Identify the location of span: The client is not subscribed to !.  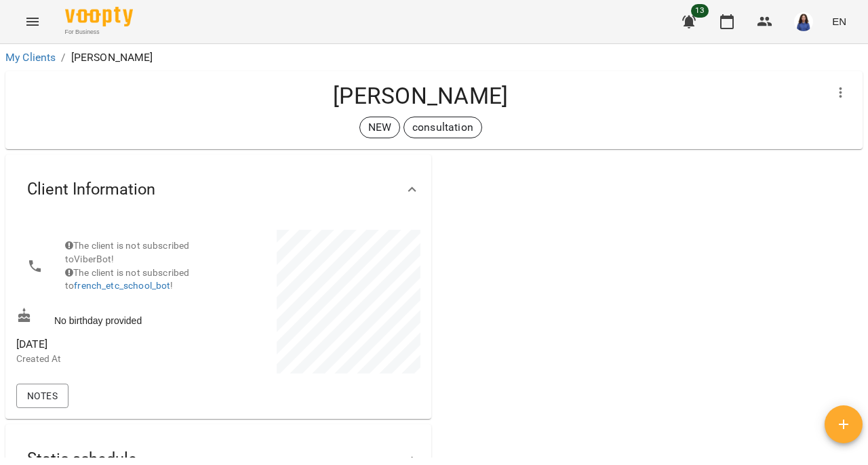
(127, 279).